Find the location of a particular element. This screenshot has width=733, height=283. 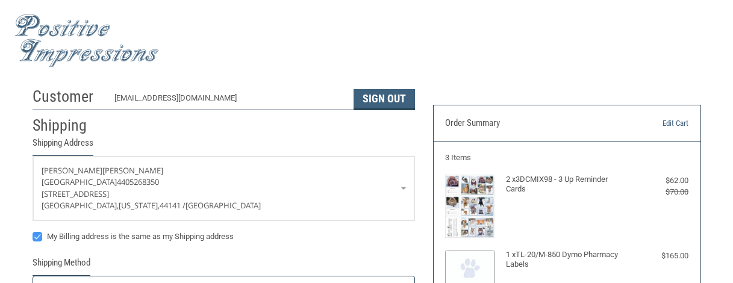

span: 44141 / is located at coordinates (172, 205).